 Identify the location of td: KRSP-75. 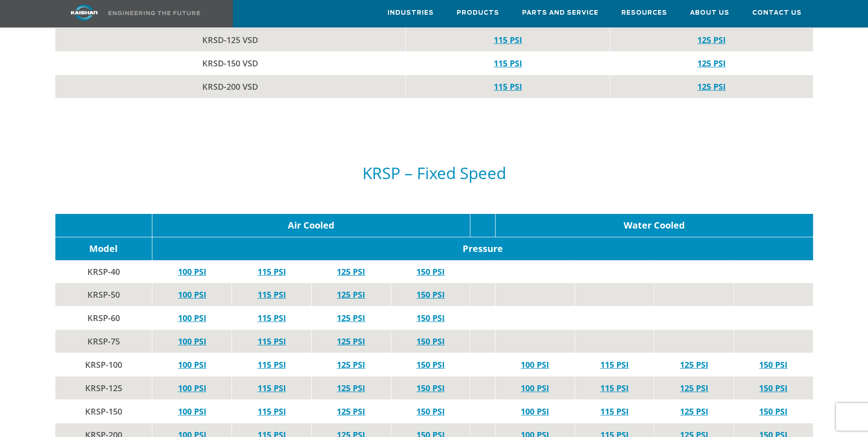
(104, 341).